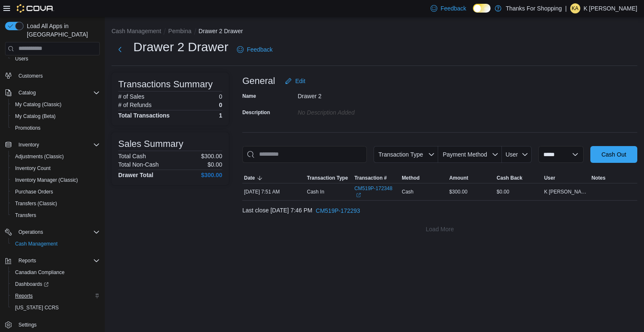  Describe the element at coordinates (376, 192) in the screenshot. I see `a: CM519P-172348External link` at that location.